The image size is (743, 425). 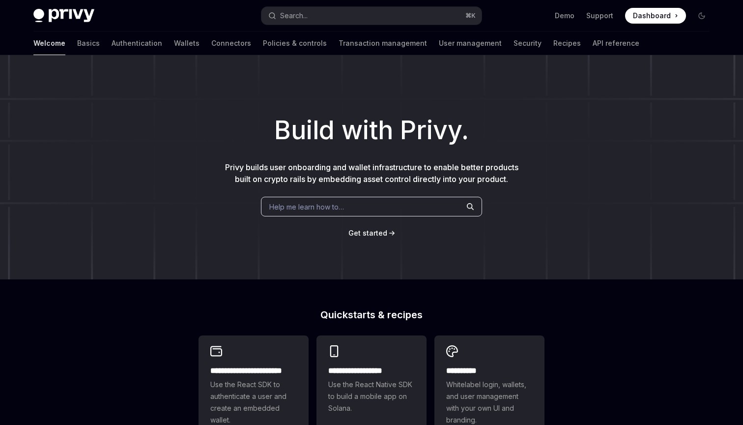 I want to click on a: Welcome, so click(x=49, y=43).